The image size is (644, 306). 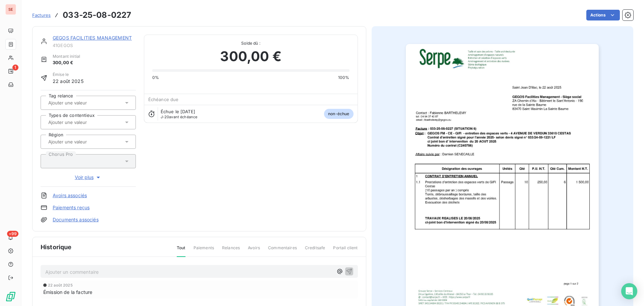 What do you see at coordinates (630, 292) in the screenshot?
I see `div: Open Intercom Messenger` at bounding box center [630, 292].